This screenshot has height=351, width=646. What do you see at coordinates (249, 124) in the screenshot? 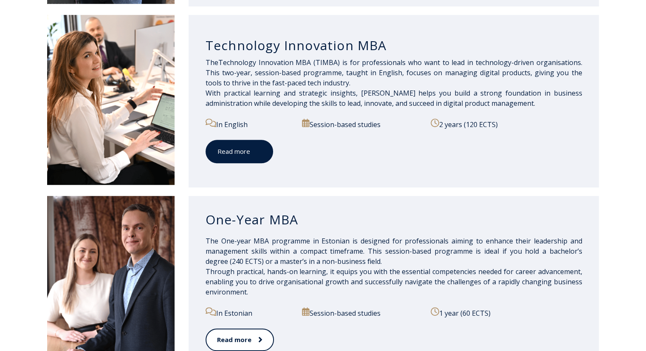
I see `p: In English` at bounding box center [249, 124].